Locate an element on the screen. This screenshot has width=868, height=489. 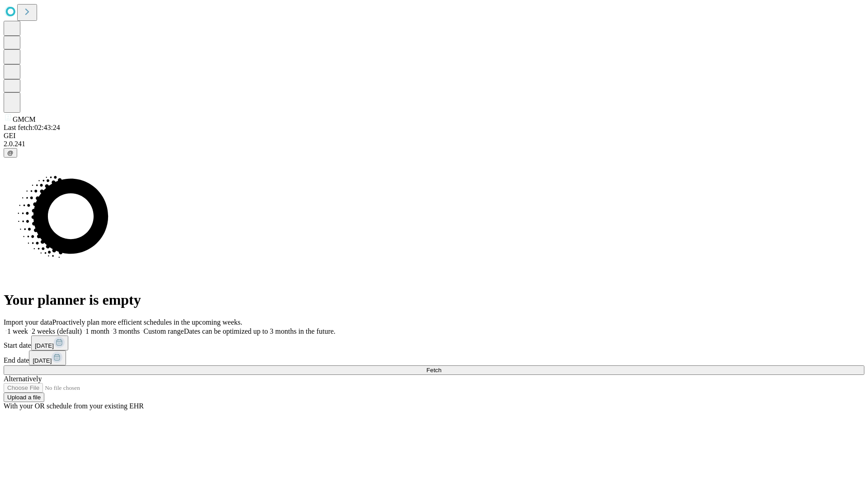
h1: Your planner is empty is located at coordinates (434, 300).